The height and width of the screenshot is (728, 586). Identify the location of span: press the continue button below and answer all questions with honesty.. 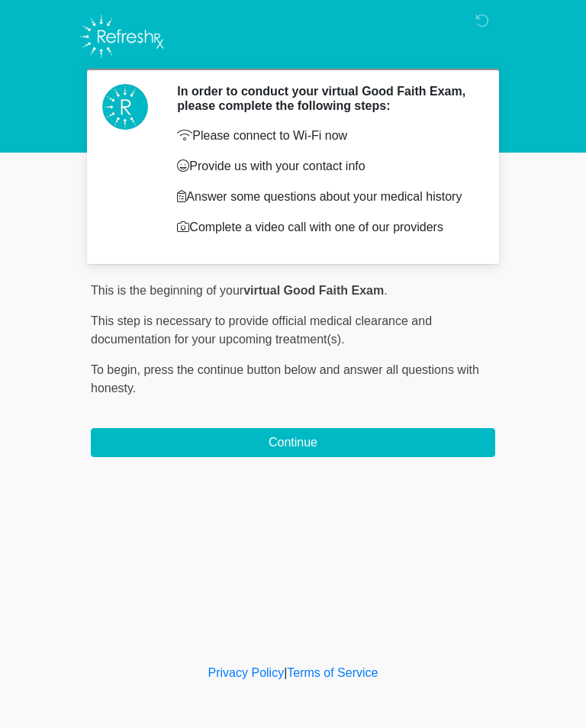
(285, 379).